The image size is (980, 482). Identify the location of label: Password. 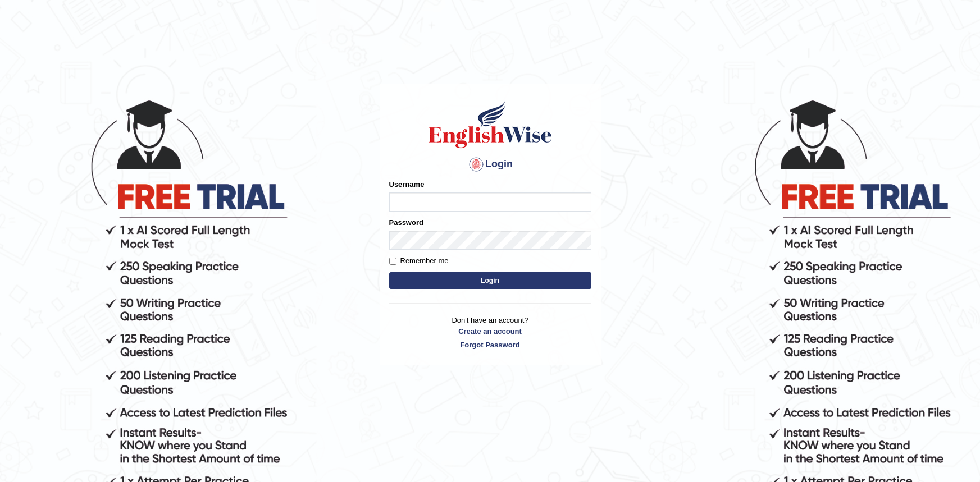
(406, 222).